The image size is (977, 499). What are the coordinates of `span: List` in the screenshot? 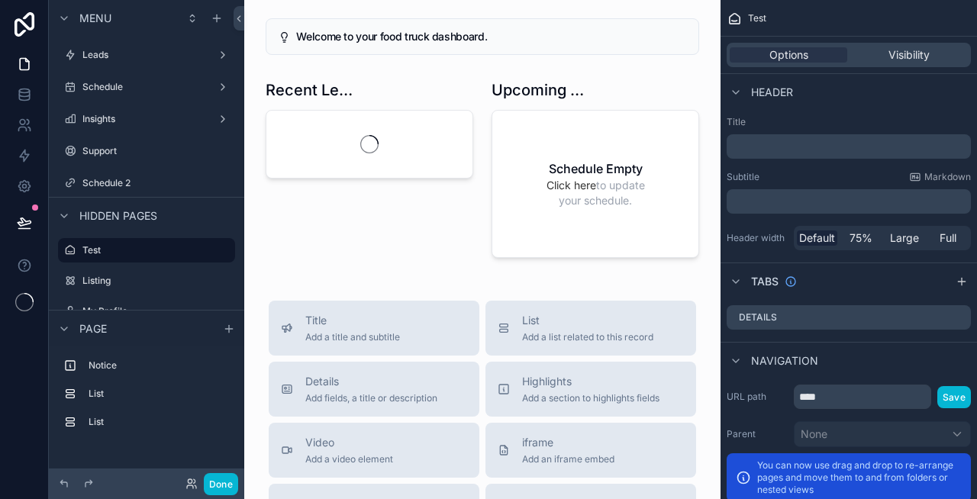 It's located at (588, 321).